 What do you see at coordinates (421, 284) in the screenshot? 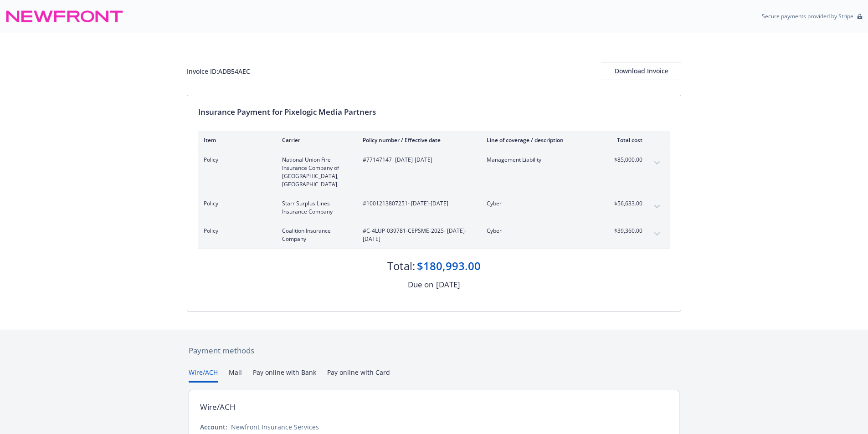
I see `div: Due on` at bounding box center [421, 284].